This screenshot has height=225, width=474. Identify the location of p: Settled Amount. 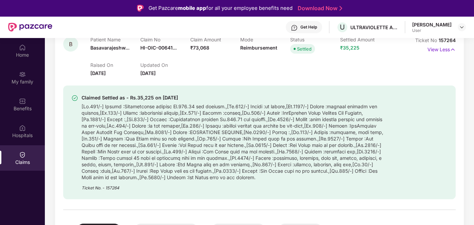
(365, 39).